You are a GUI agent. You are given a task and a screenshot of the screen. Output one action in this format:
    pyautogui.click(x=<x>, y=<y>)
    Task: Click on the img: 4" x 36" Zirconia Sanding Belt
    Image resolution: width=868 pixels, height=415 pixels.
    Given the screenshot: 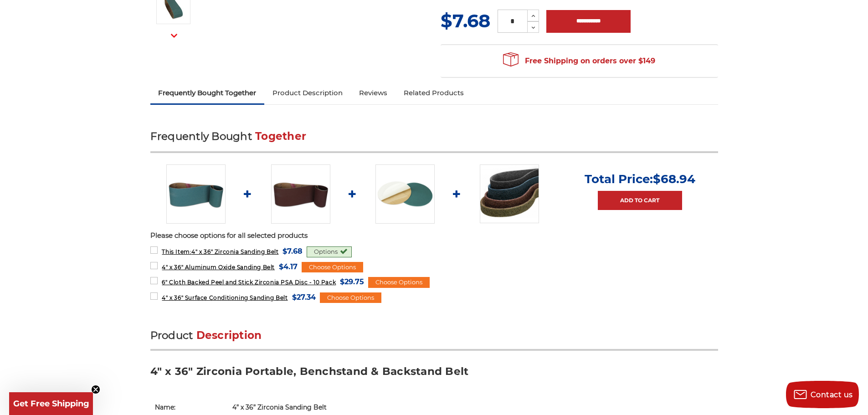 What is the action you would take?
    pyautogui.click(x=196, y=195)
    